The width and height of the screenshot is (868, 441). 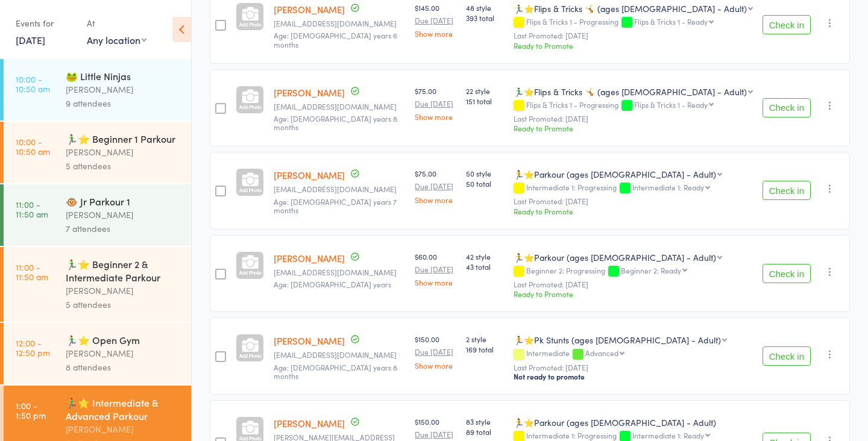 I want to click on div: 🏃‍♂️⭐ Beginner 2 & Intermediate Parkour, so click(x=123, y=270).